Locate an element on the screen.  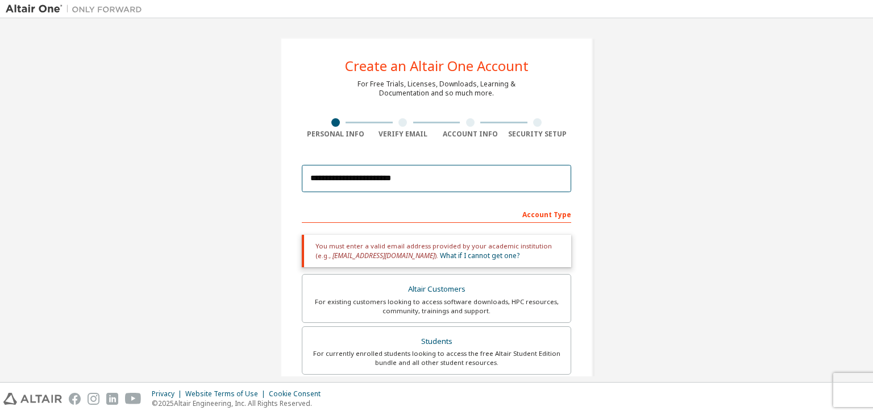
p: © 2025 Altair Engineering, Inc. All Rights Reserved. is located at coordinates (239, 403).